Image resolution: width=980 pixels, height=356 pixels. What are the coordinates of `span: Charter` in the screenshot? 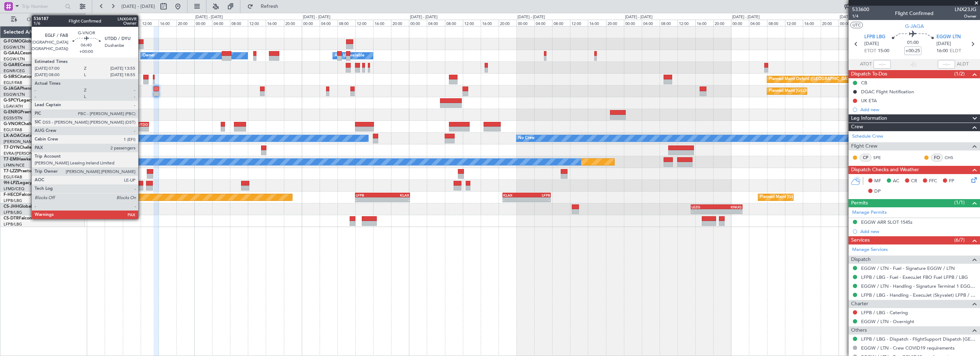 It's located at (860, 304).